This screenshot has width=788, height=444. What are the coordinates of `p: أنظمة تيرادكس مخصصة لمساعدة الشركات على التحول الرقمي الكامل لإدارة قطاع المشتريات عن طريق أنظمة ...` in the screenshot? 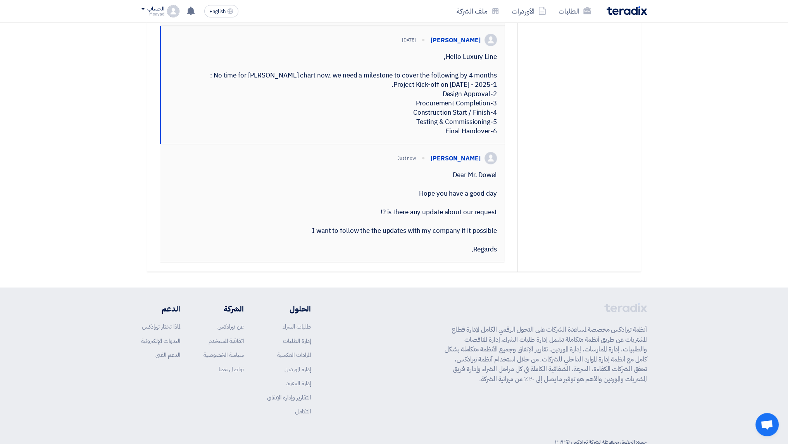 It's located at (546, 354).